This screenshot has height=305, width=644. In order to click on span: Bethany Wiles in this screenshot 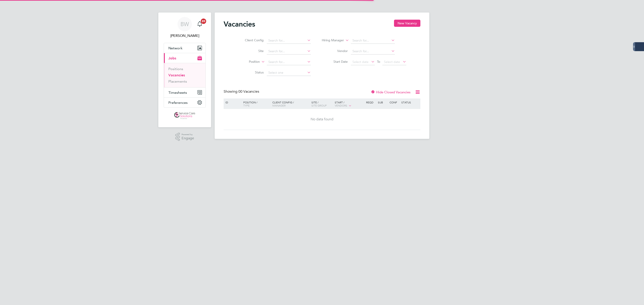, I will do `click(185, 36)`.